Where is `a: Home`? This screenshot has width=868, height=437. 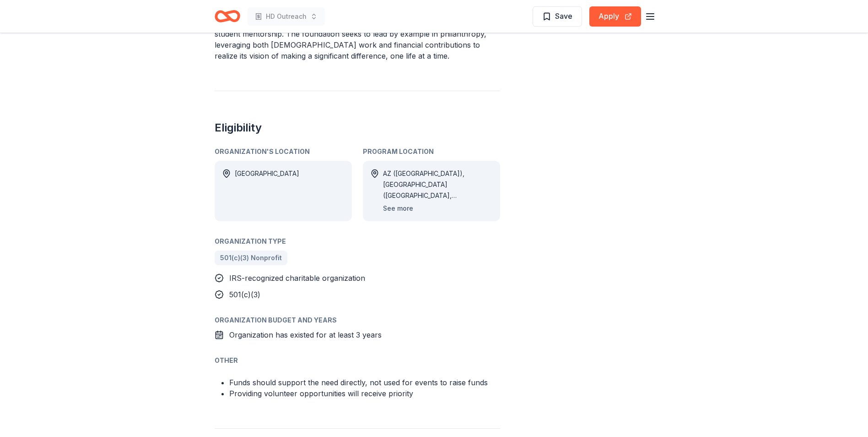
a: Home is located at coordinates (227, 16).